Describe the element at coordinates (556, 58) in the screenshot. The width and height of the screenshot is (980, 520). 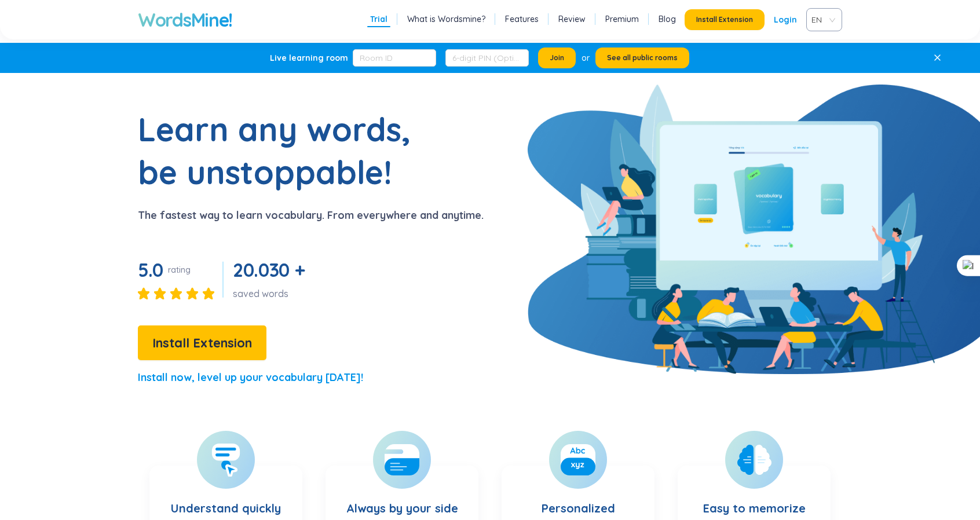
I see `button: Join` at that location.